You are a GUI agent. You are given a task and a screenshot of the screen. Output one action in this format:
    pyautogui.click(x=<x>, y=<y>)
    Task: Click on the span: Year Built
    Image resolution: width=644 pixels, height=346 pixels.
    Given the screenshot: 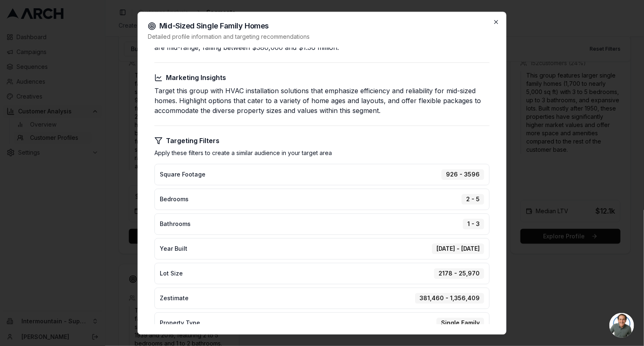 What is the action you would take?
    pyautogui.click(x=173, y=249)
    